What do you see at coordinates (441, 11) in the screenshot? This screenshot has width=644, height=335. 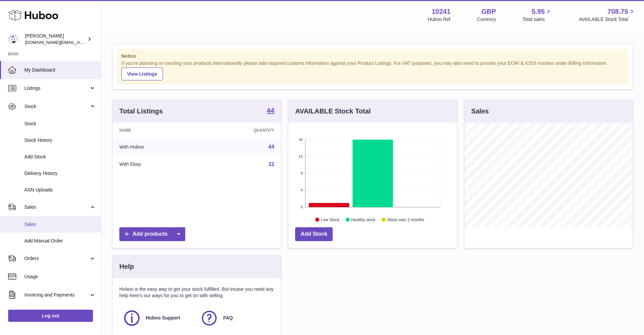 I see `strong: 10241` at bounding box center [441, 11].